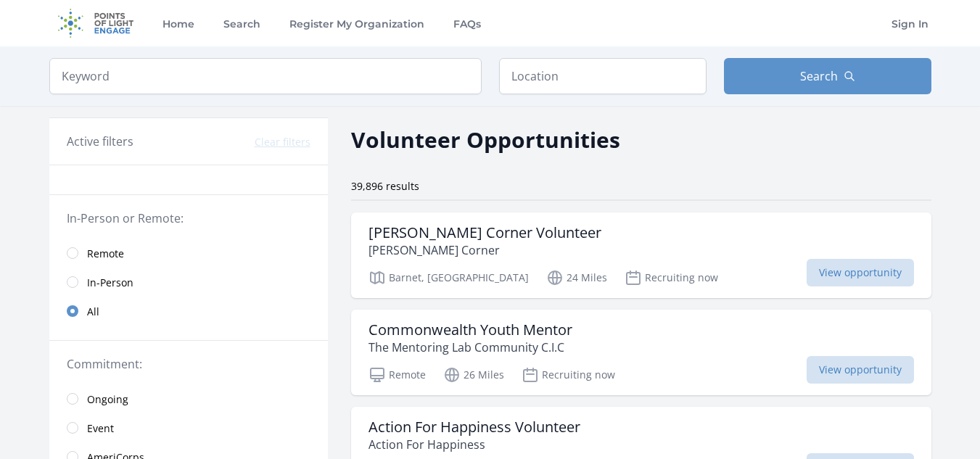  I want to click on a: Remote, so click(188, 253).